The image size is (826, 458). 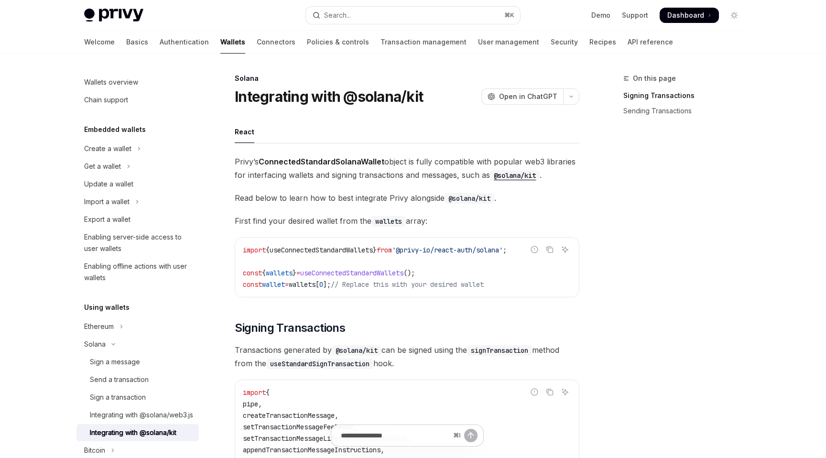 I want to click on a: Chain support, so click(x=138, y=100).